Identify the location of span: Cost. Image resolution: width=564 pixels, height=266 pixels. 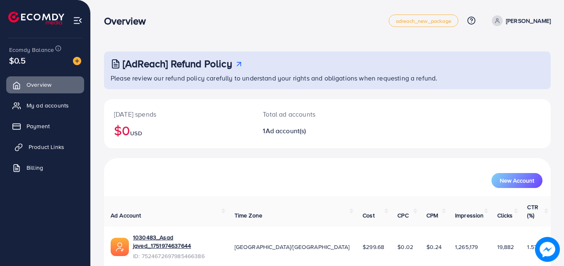
(369, 215).